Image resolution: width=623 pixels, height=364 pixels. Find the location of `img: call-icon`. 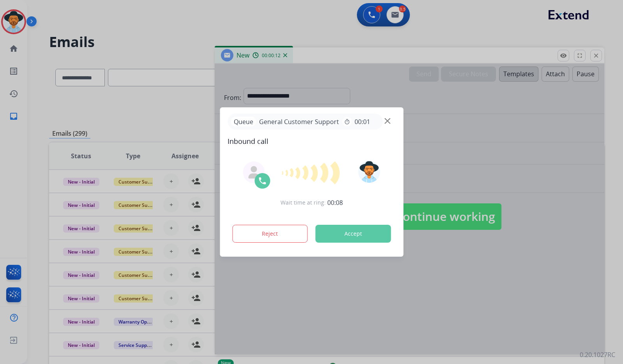

img: call-icon is located at coordinates (262, 181).